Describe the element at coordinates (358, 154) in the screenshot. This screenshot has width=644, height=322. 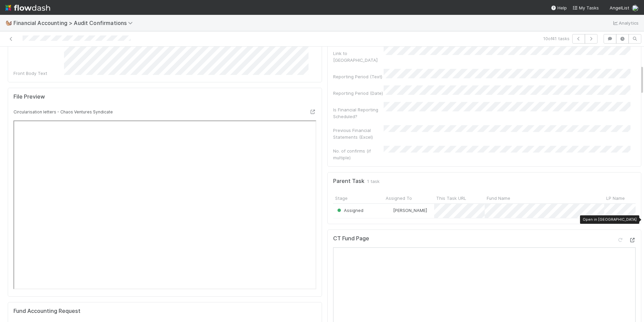
I see `div: No. of confirms (if multiple)` at that location.